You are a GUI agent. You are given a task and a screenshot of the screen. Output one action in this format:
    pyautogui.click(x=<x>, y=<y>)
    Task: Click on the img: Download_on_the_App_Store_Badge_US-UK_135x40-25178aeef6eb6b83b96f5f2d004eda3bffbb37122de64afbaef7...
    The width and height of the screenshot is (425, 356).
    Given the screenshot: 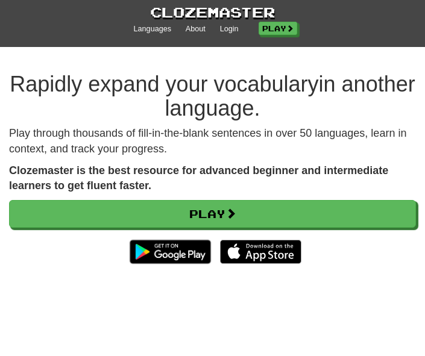 What is the action you would take?
    pyautogui.click(x=261, y=252)
    